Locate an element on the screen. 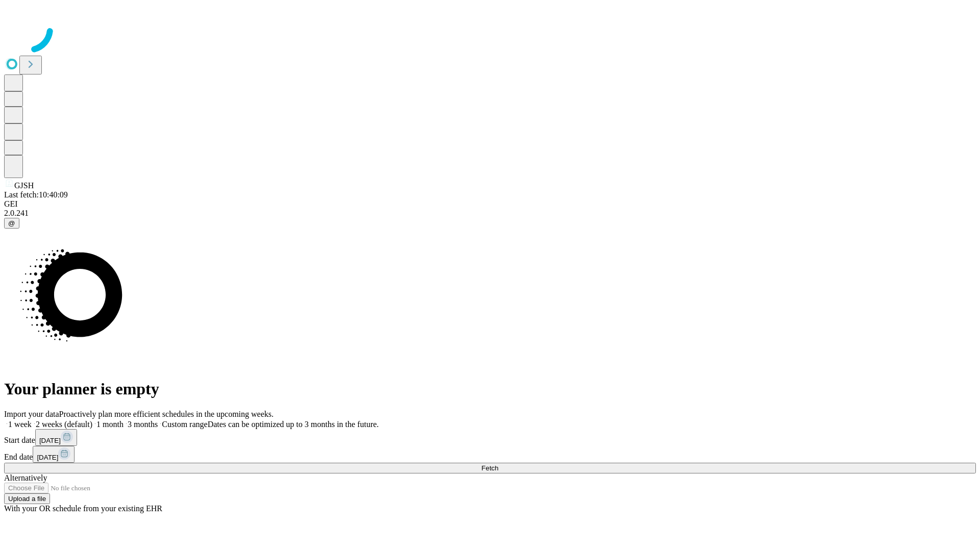  div: GEI is located at coordinates (490, 204).